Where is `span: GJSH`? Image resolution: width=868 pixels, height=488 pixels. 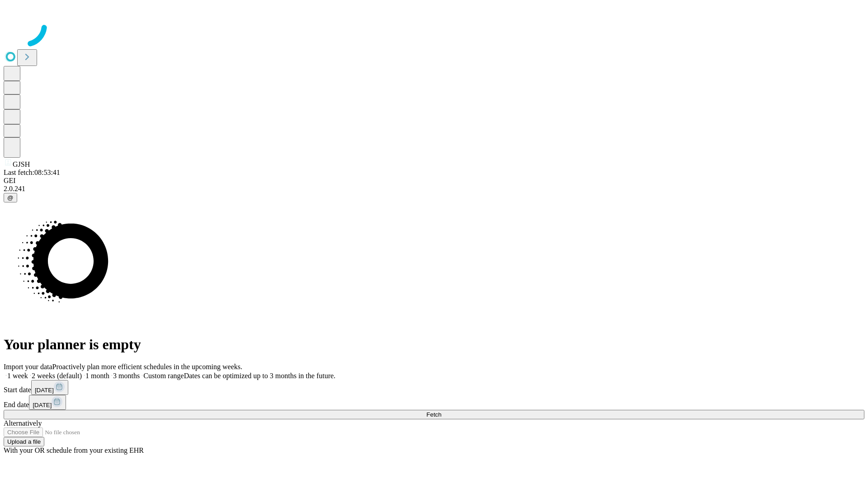 span: GJSH is located at coordinates (22, 164).